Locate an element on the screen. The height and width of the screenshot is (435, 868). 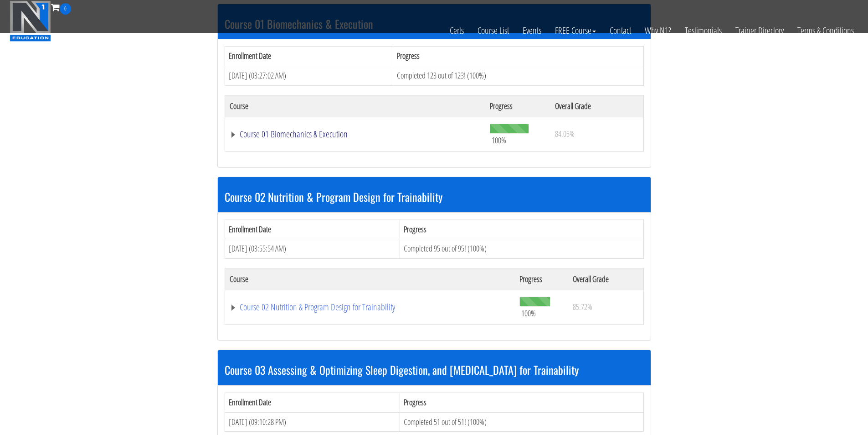
td: Completed 123 out of 123! (100%) is located at coordinates (518, 75).